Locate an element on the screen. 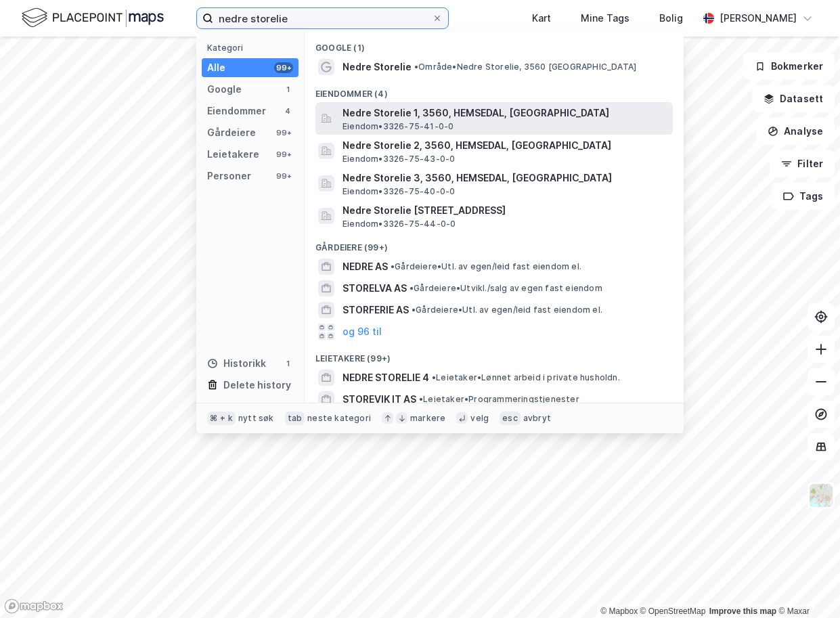  button: Datasett is located at coordinates (792, 99).